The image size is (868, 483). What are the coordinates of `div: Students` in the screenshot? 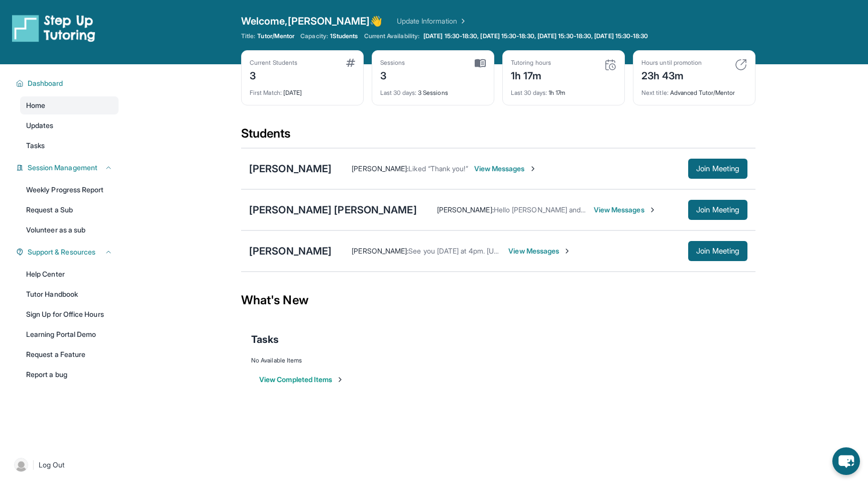 It's located at (498, 137).